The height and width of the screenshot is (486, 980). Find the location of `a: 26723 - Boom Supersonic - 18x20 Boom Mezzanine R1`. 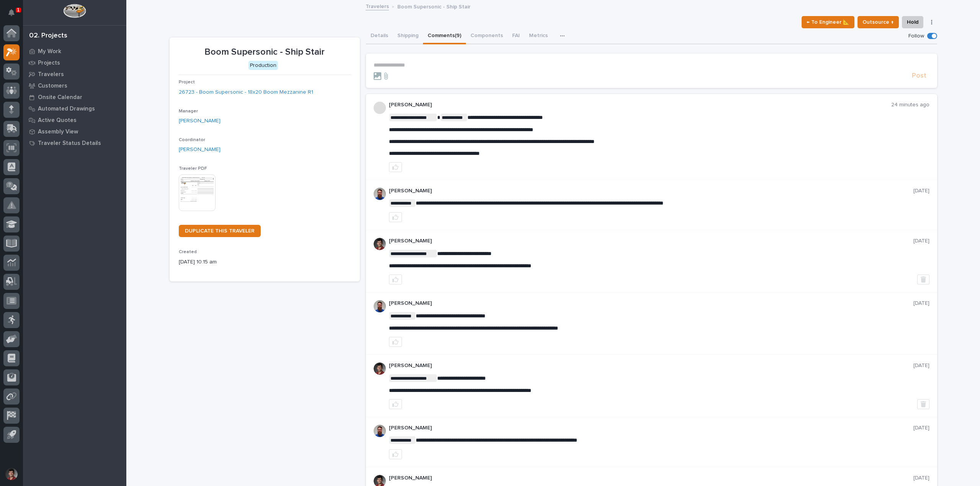

a: 26723 - Boom Supersonic - 18x20 Boom Mezzanine R1 is located at coordinates (245, 93).